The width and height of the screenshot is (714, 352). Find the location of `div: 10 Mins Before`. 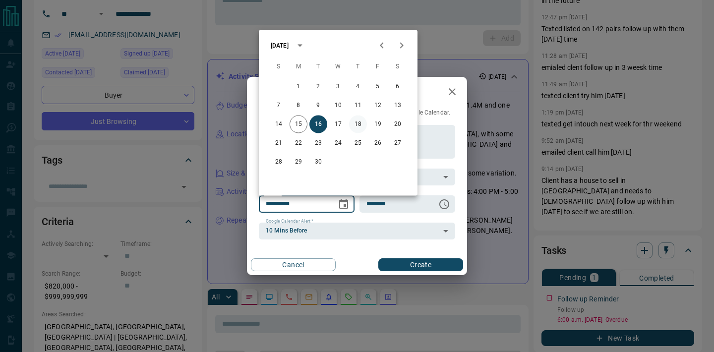

div: 10 Mins Before is located at coordinates (357, 231).